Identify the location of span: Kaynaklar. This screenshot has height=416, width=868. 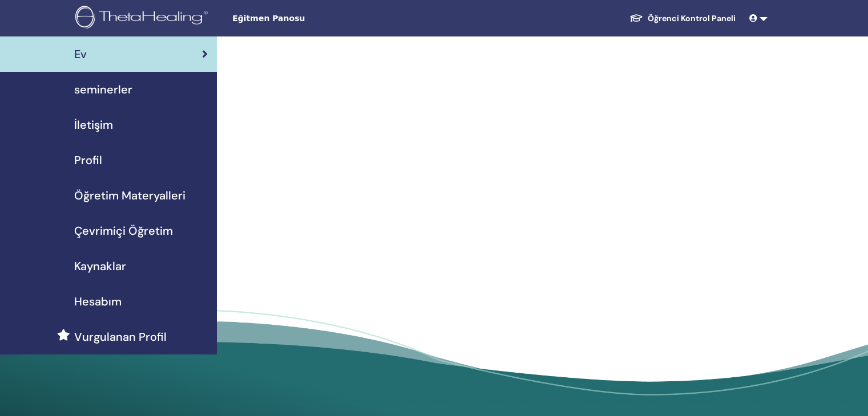
(100, 267).